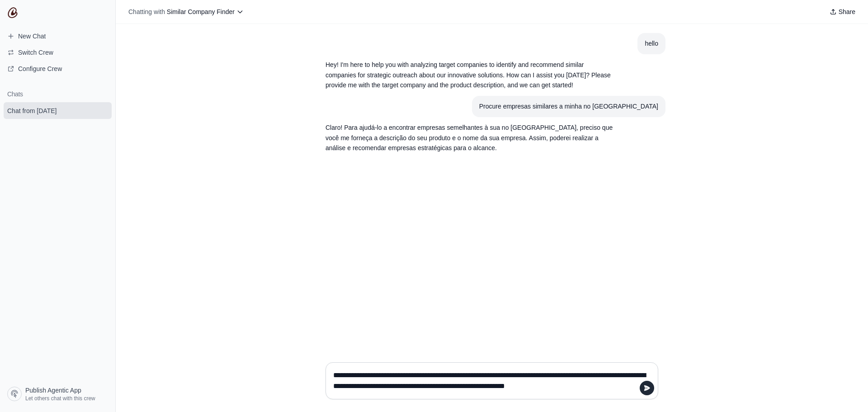 The height and width of the screenshot is (412, 868). What do you see at coordinates (57, 36) in the screenshot?
I see `a: New Chat` at bounding box center [57, 36].